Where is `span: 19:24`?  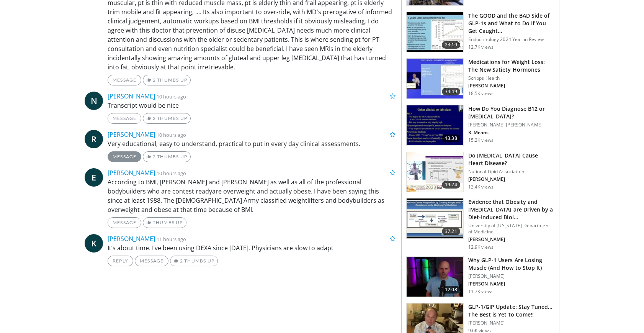 span: 19:24 is located at coordinates (451, 185).